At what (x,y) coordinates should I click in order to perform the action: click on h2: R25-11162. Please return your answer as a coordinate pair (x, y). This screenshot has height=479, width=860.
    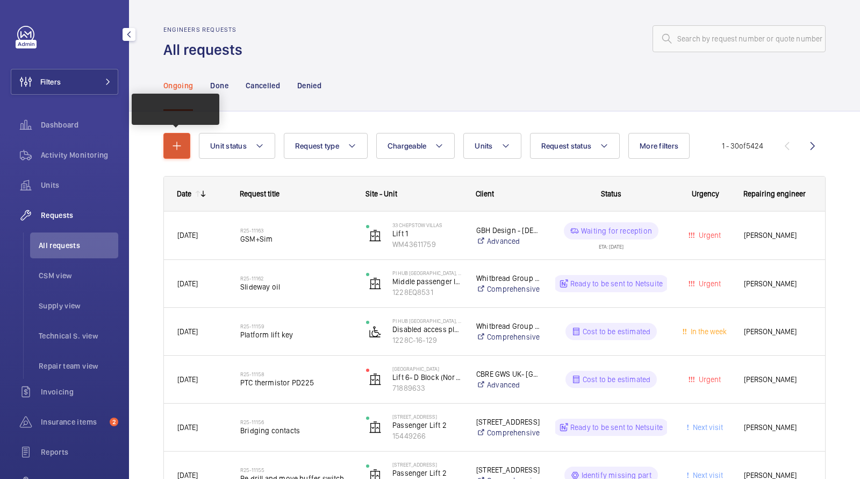
    Looking at the image, I should click on (296, 278).